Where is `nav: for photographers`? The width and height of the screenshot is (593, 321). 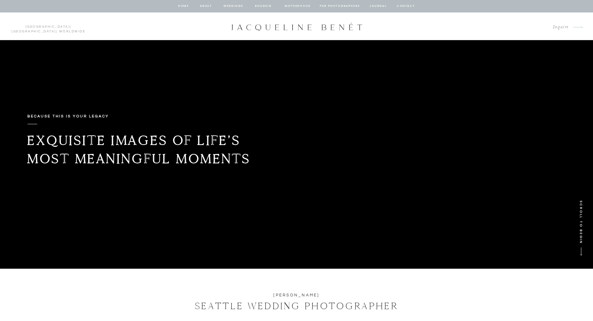
nav: for photographers is located at coordinates (340, 6).